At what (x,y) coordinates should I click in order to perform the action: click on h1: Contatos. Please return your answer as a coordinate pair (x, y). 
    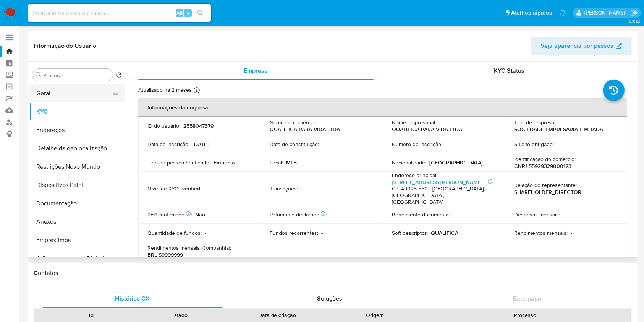
    Looking at the image, I should click on (333, 273).